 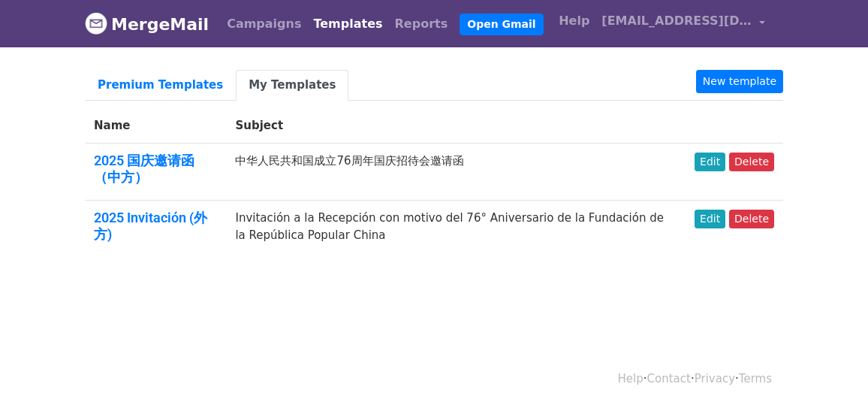 I want to click on a: New template, so click(x=739, y=81).